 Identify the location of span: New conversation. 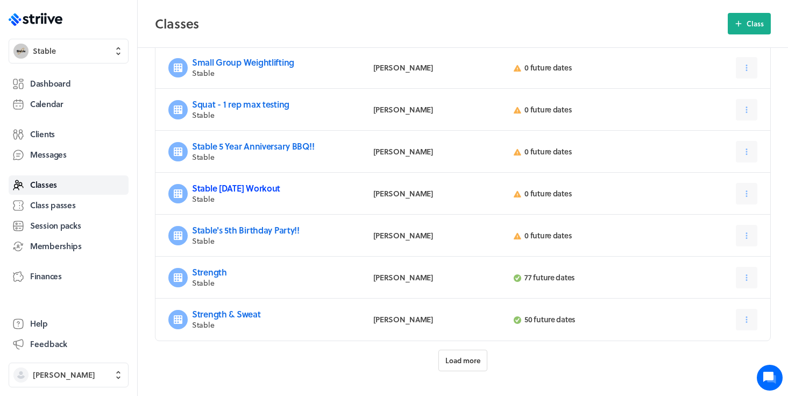
(99, 136).